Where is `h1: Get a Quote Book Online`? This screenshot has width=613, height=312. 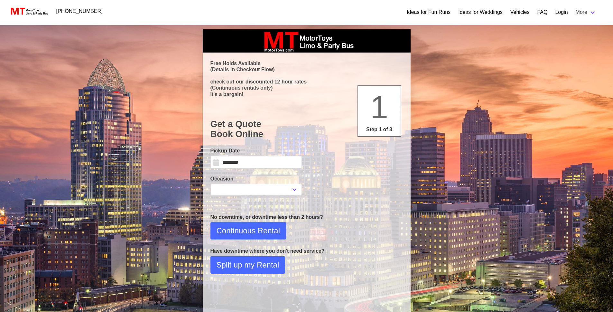 h1: Get a Quote Book Online is located at coordinates (307, 129).